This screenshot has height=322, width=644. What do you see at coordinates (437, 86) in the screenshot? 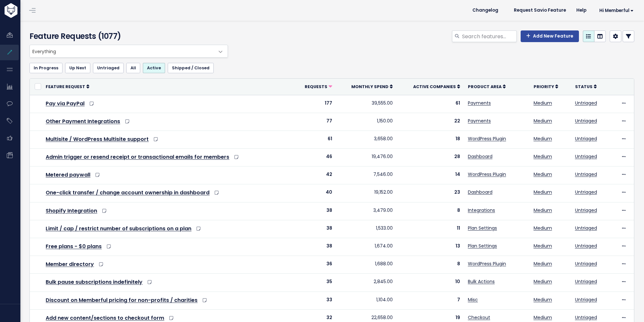
I see `a: Active companies` at bounding box center [437, 86].